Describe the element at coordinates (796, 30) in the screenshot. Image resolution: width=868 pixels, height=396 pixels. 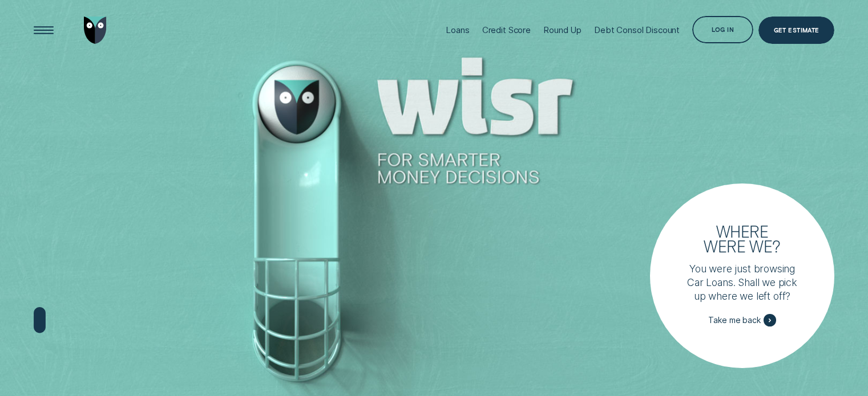
I see `a: Get Estimate` at that location.